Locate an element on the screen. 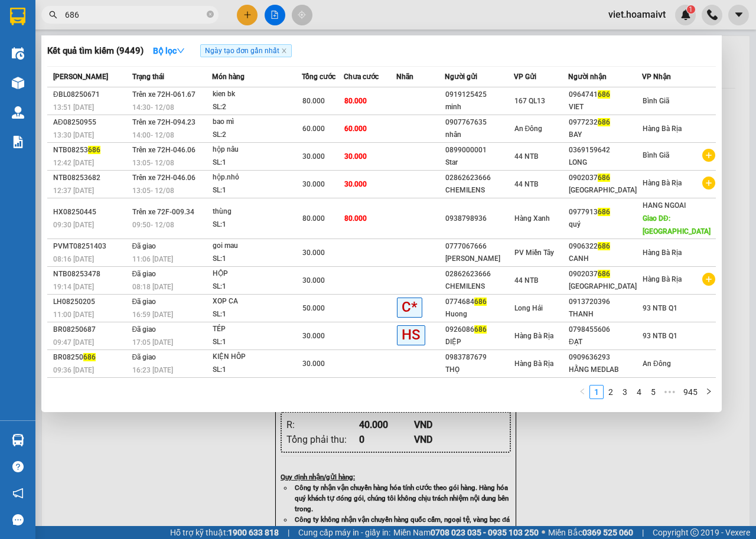 The width and height of the screenshot is (756, 539). button: Bộ lọcdown is located at coordinates (169, 51).